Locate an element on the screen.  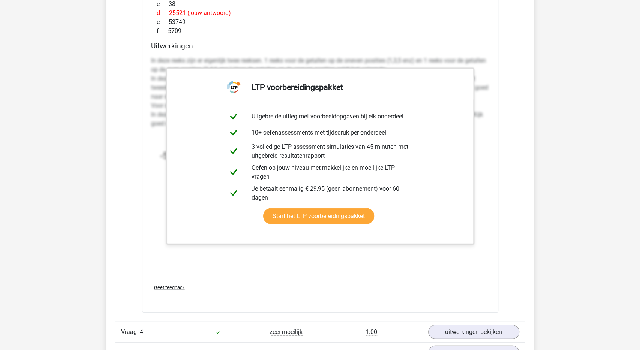
a: uitwerkingen bekijken is located at coordinates (474, 332).